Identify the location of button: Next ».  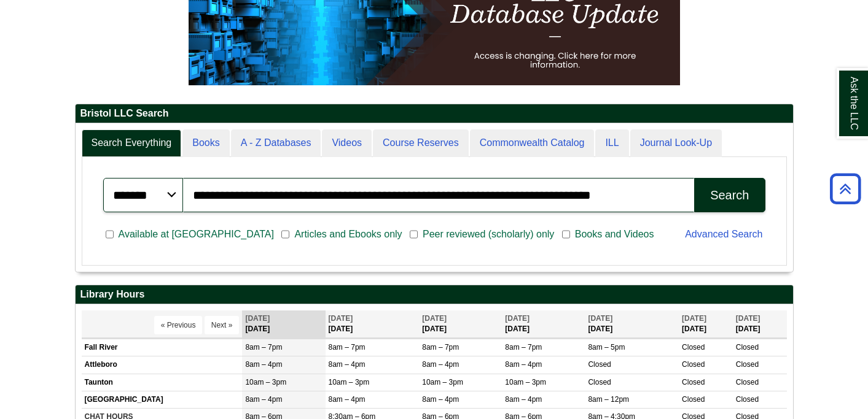
(222, 325).